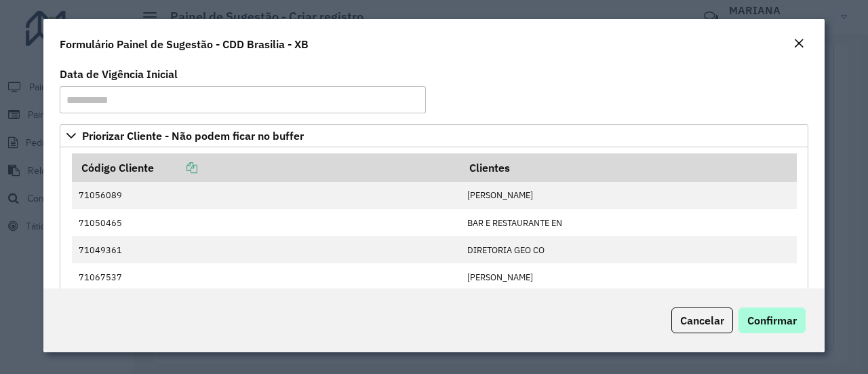 This screenshot has height=374, width=868. Describe the element at coordinates (702, 320) in the screenshot. I see `span: Cancelar` at that location.